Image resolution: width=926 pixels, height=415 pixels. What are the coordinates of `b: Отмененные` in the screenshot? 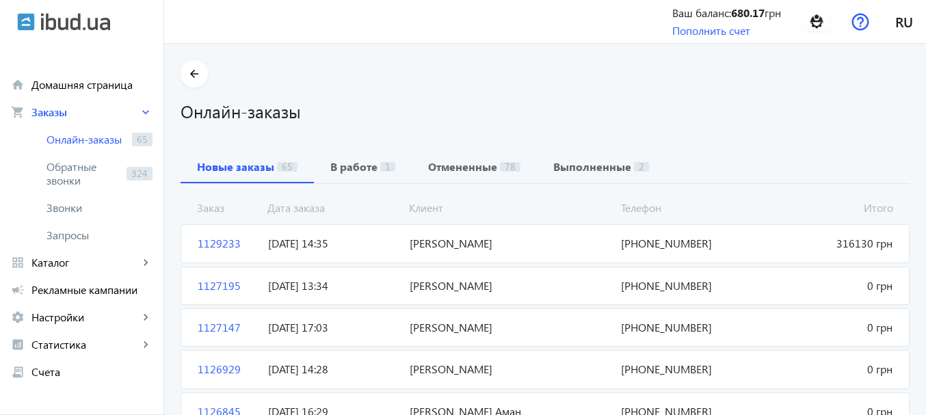 It's located at (462, 167).